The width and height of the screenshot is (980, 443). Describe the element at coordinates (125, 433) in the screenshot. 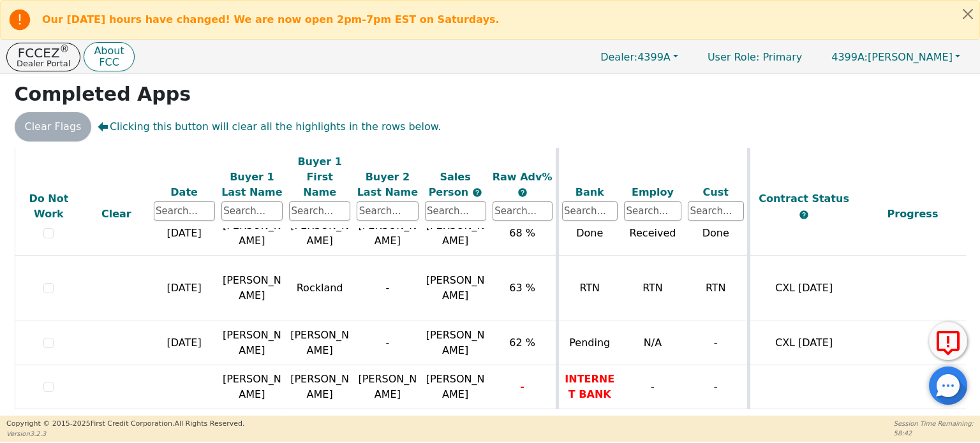

I see `p: Version 3.2.3` at that location.